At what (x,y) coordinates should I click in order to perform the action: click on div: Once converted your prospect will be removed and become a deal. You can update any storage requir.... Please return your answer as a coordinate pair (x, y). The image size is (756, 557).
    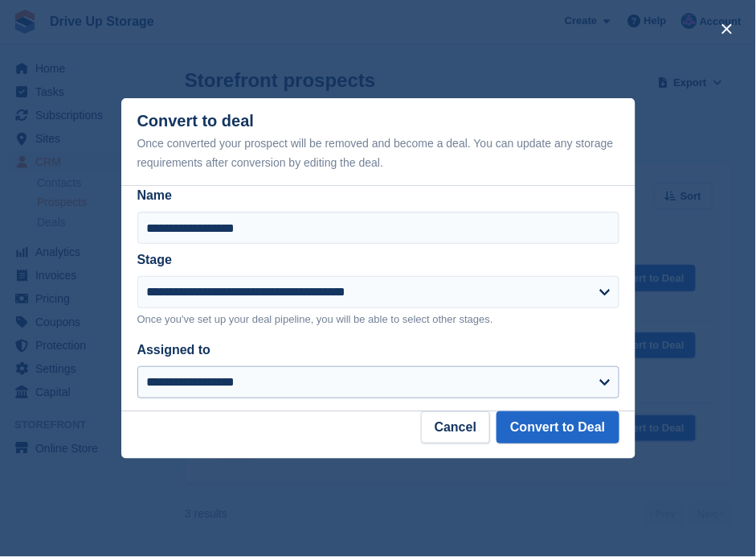
    Looking at the image, I should click on (378, 153).